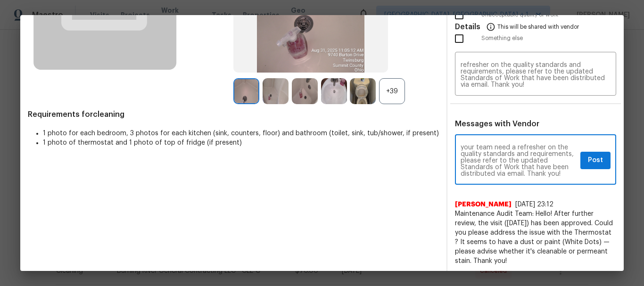 The image size is (644, 286). What do you see at coordinates (467, 26) in the screenshot?
I see `span: Details` at bounding box center [467, 26].